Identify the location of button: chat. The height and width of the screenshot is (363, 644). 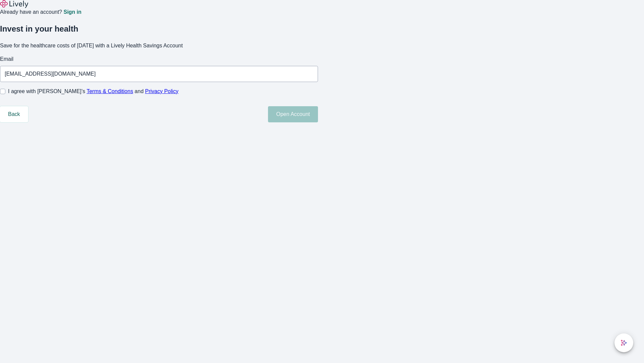
(624, 342).